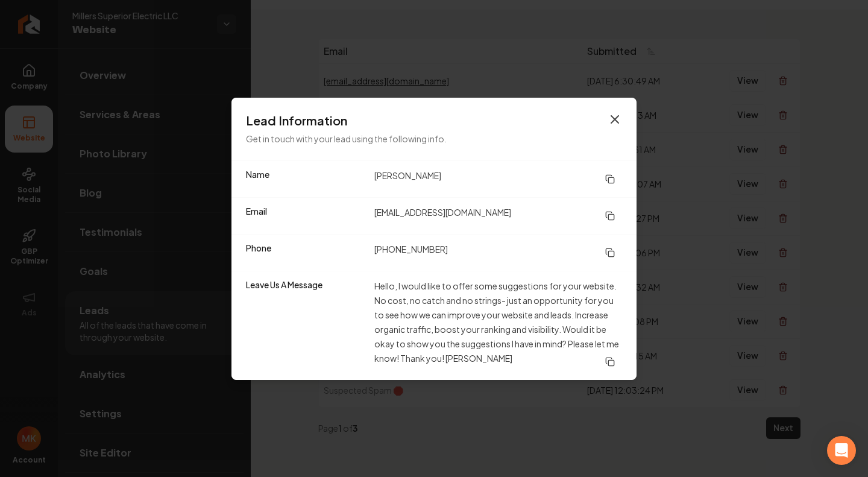 This screenshot has height=477, width=868. Describe the element at coordinates (434, 138) in the screenshot. I see `p: Get in touch with your lead using the following info.` at that location.